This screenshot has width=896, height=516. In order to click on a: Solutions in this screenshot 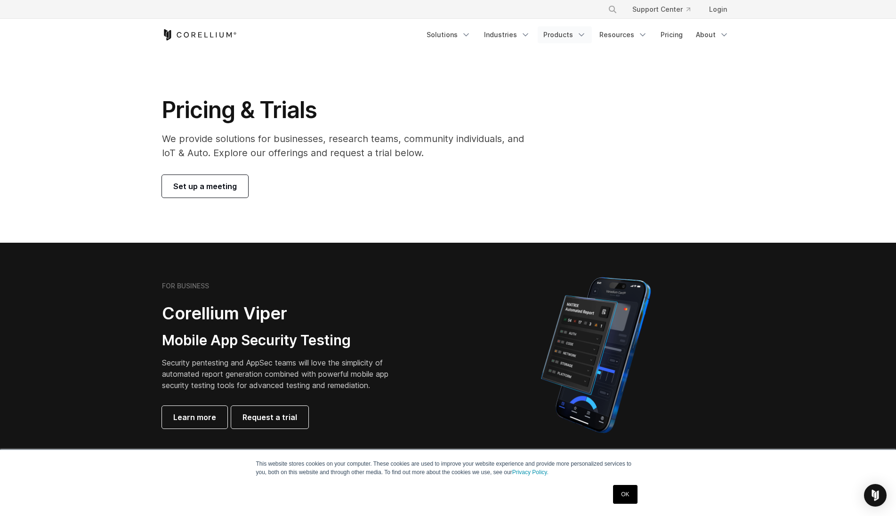, I will do `click(449, 35)`.